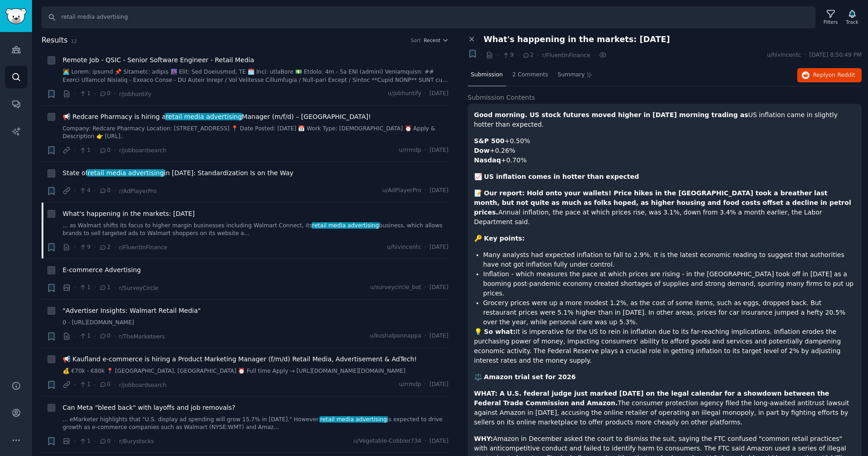  I want to click on input: Search Keyword, so click(429, 17).